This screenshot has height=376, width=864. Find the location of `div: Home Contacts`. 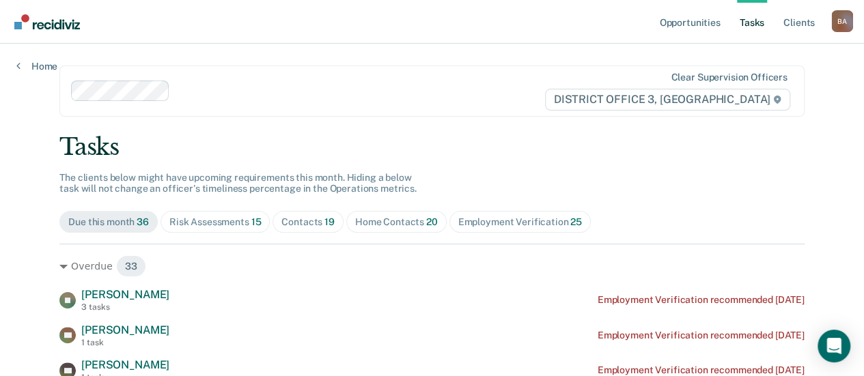

div: Home Contacts is located at coordinates (396, 222).